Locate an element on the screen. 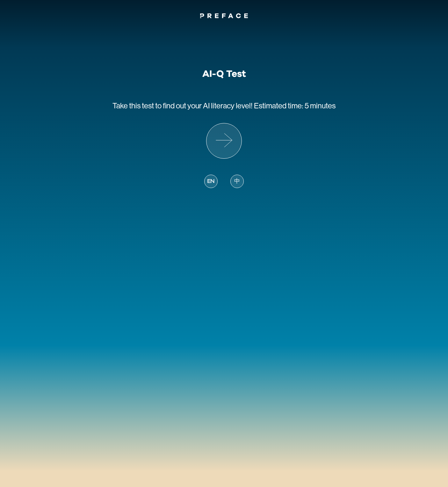 Image resolution: width=448 pixels, height=487 pixels. span: Estimated time: 5 minutes is located at coordinates (295, 105).